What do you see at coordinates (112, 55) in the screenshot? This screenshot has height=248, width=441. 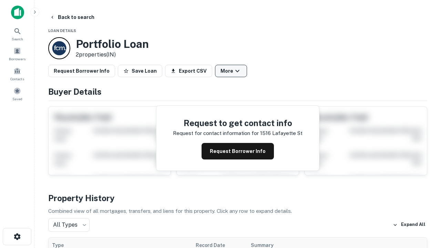 I see `p: 2 properties (IN)` at bounding box center [112, 55].